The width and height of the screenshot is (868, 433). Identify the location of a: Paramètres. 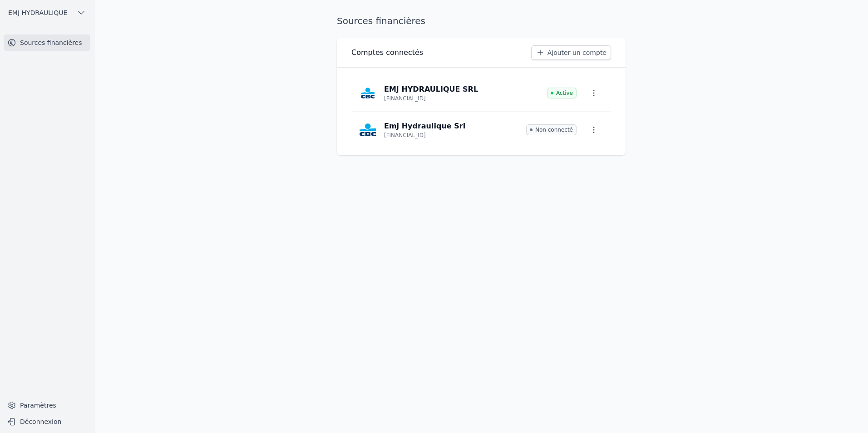
(47, 405).